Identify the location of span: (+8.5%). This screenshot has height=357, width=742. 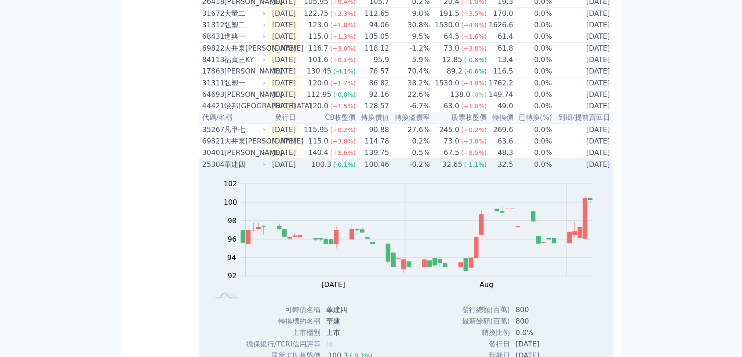
(474, 153).